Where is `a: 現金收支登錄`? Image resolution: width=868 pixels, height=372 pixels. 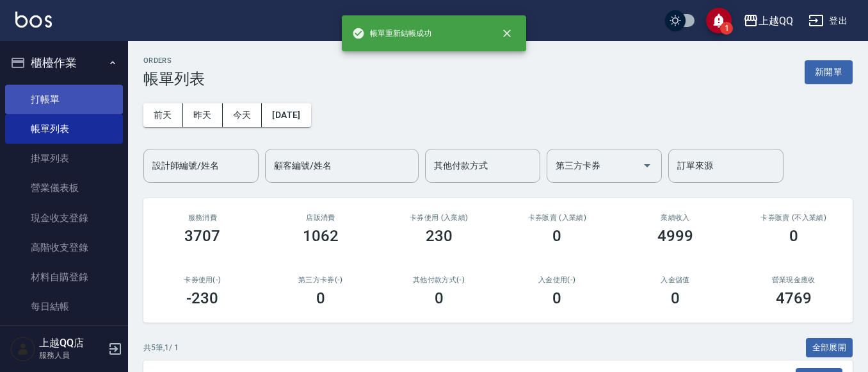
a: 現金收支登錄 is located at coordinates (64, 218).